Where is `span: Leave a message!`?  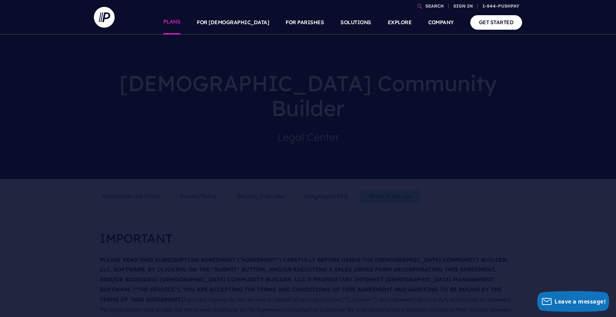 span: Leave a message! is located at coordinates (580, 301).